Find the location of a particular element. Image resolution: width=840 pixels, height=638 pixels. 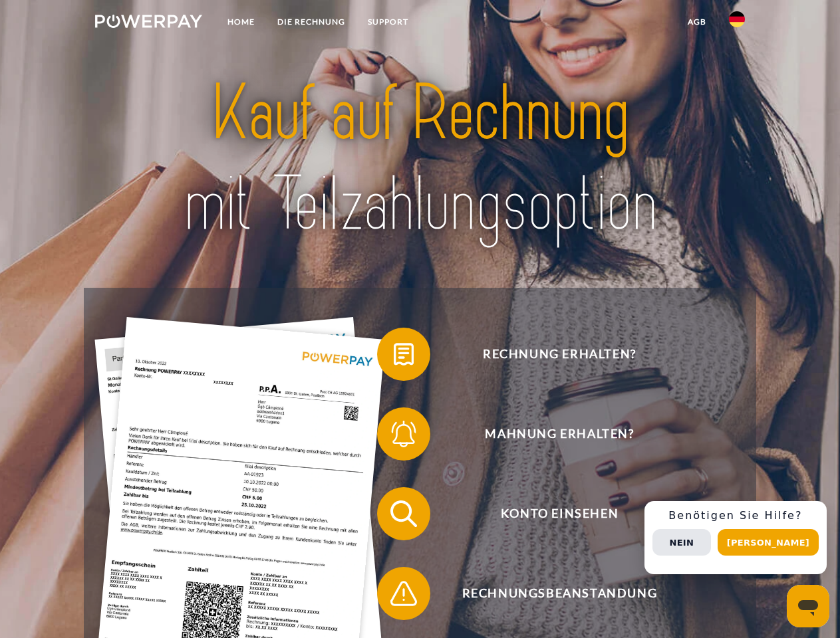

img: qb_bill.svg is located at coordinates (404, 354).